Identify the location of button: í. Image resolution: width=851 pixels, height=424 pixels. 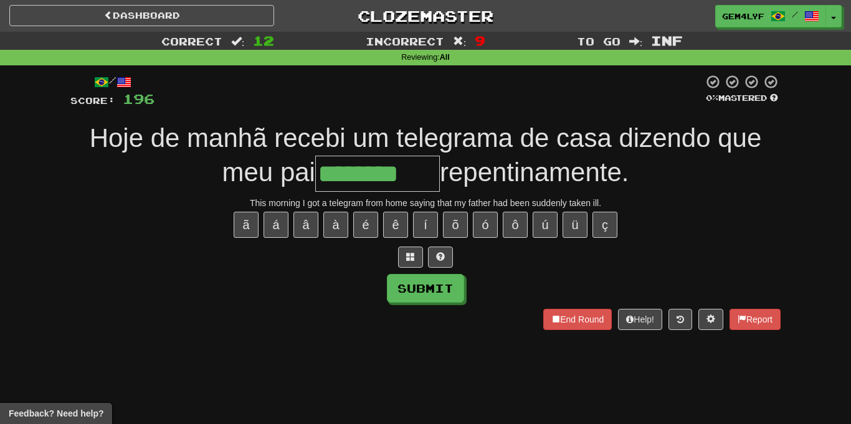
(426, 225).